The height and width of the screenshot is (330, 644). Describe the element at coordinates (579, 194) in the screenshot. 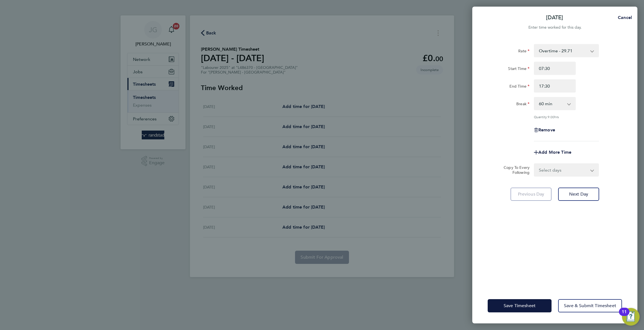

I see `span: Next Day` at that location.